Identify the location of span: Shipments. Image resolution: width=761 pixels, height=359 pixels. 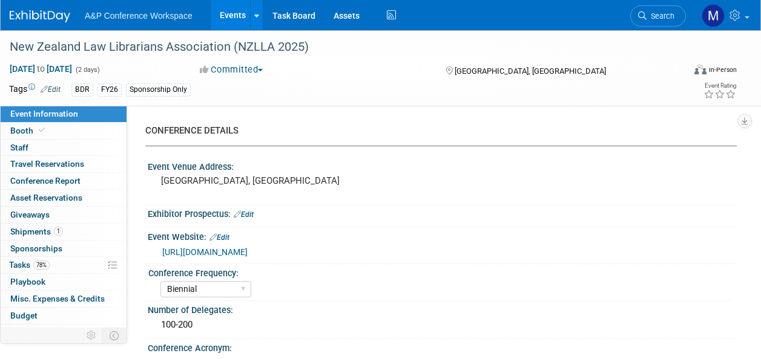
(36, 232).